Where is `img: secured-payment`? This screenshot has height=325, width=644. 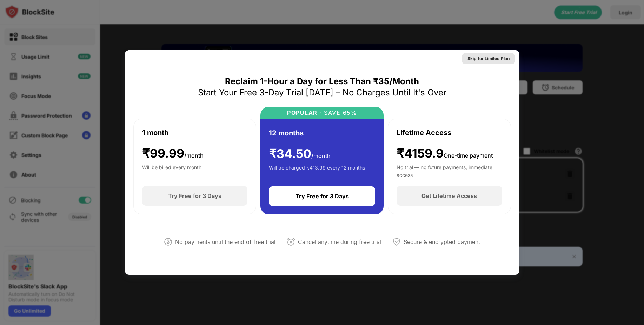 img: secured-payment is located at coordinates (397, 242).